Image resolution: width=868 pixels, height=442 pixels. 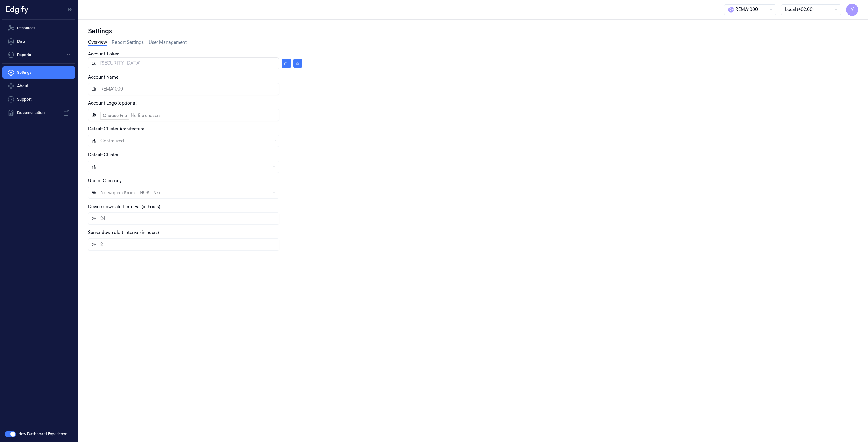 I want to click on label: Device down alert interval (in hours), so click(x=124, y=207).